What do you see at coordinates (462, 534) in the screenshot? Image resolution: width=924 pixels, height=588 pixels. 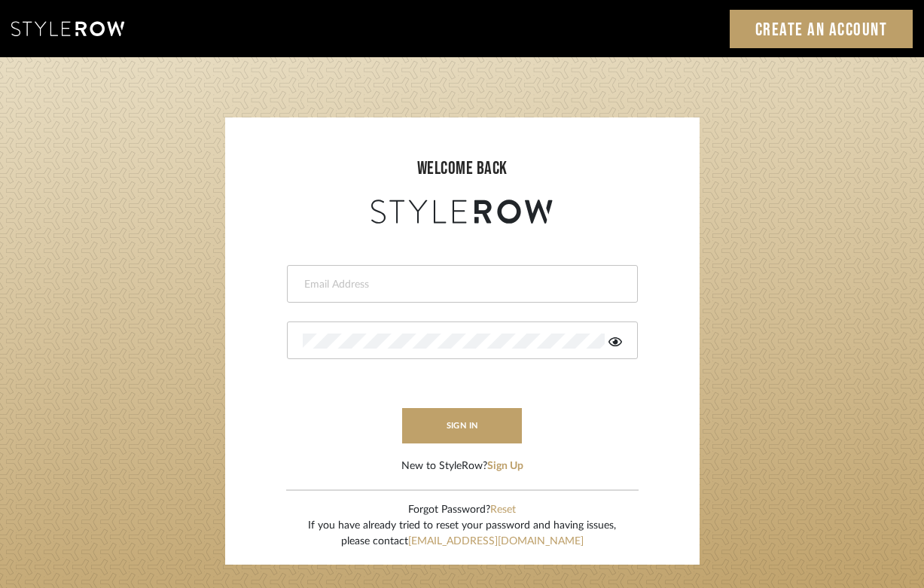 I see `div: If you have already tried to reset your password and having issues, please contact` at bounding box center [462, 534].